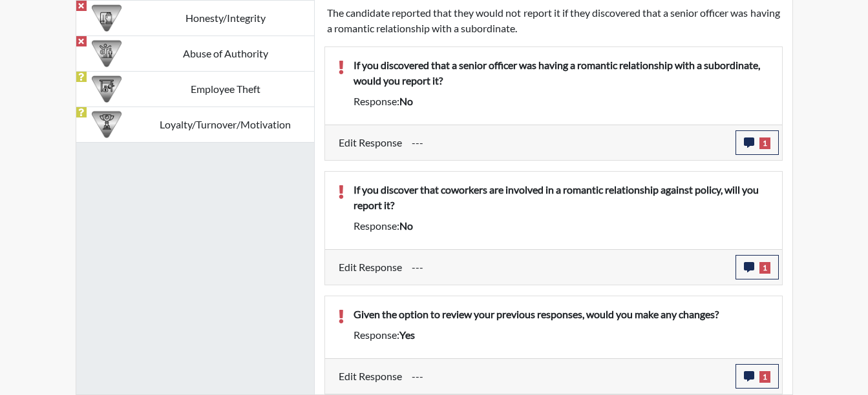 The height and width of the screenshot is (395, 868). What do you see at coordinates (107, 89) in the screenshot?
I see `img: CATEGORY%20ICON-07.58b65e52.png` at bounding box center [107, 89].